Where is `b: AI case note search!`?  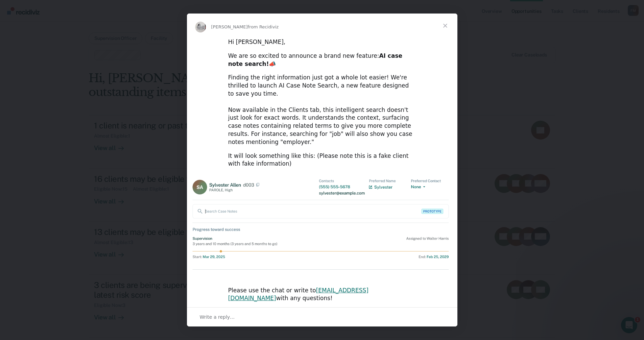
b: AI case note search! is located at coordinates (315, 60).